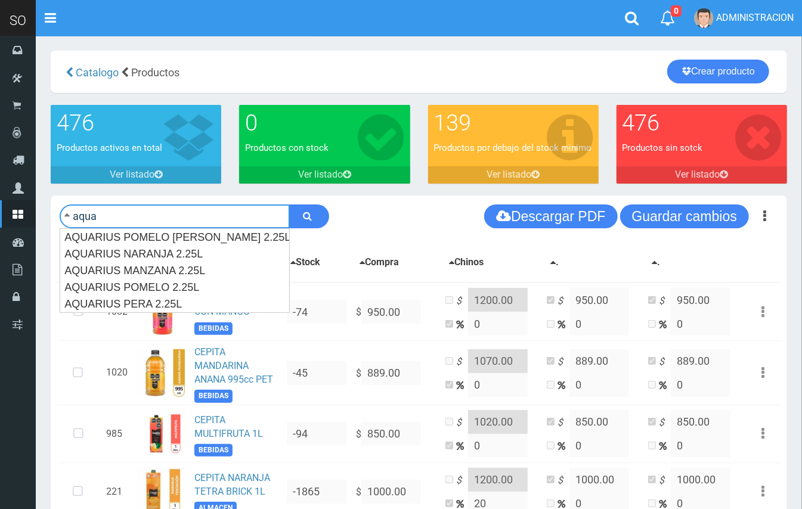  I want to click on input: Ingrese su busqueda, so click(175, 216).